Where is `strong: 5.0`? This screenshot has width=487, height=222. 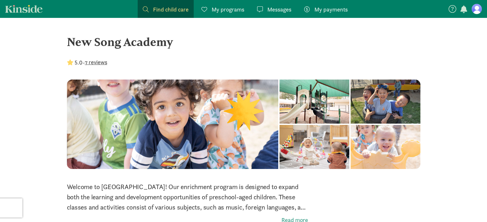 strong: 5.0 is located at coordinates (78, 62).